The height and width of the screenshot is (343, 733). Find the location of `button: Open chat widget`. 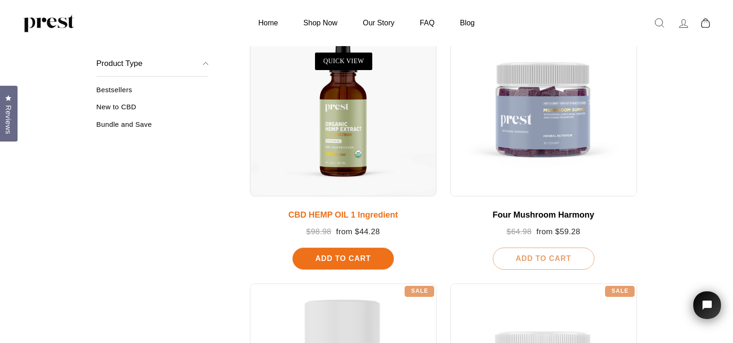

button: Open chat widget is located at coordinates (26, 27).